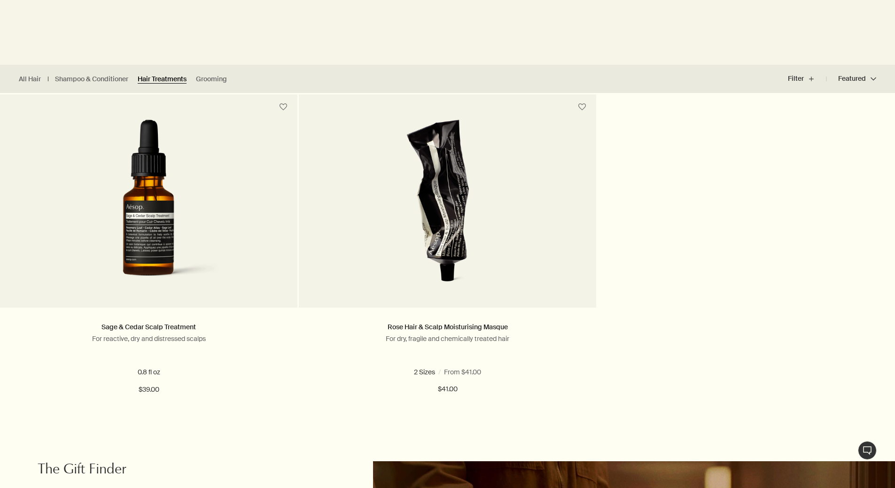  What do you see at coordinates (470, 372) in the screenshot?
I see `span: 17.1 oz` at bounding box center [470, 372].